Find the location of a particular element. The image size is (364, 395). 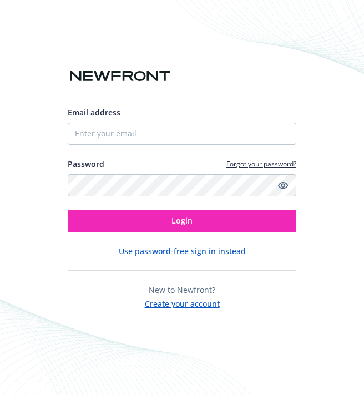

label: Password is located at coordinates (86, 164).